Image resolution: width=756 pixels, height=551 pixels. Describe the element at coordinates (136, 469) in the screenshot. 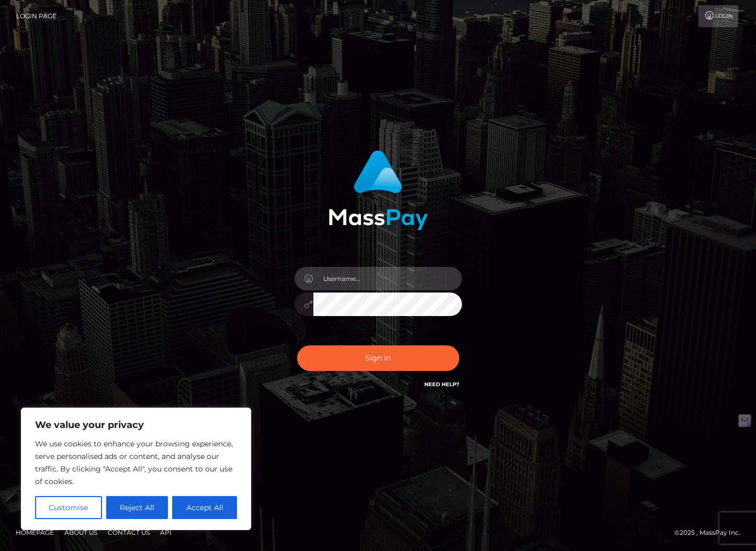

I see `div: We value your privacy` at that location.